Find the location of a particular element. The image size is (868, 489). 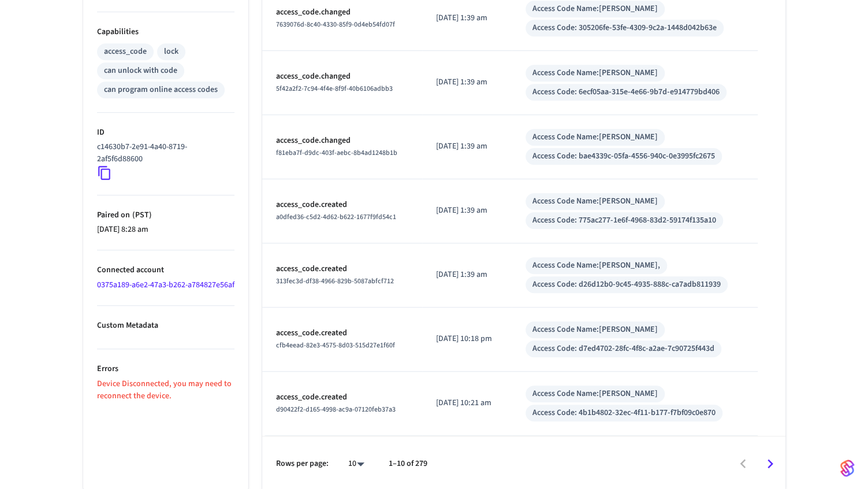

div: 10 is located at coordinates (357, 464).